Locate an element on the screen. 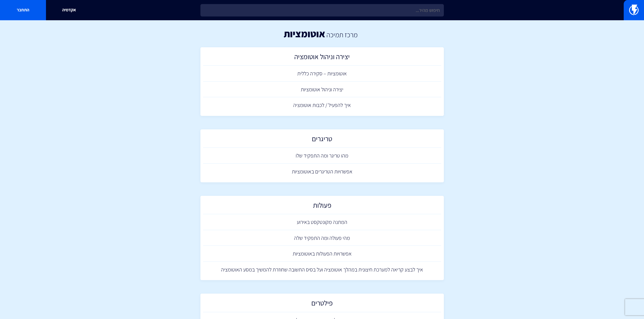  a: פעולות is located at coordinates (322, 206).